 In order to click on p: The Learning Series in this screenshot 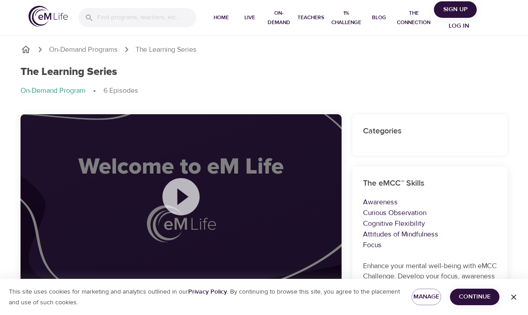, I will do `click(166, 49)`.